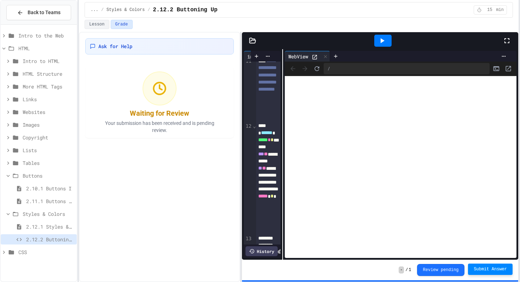  Describe the element at coordinates (39, 12) in the screenshot. I see `button: Back to Teams` at that location.